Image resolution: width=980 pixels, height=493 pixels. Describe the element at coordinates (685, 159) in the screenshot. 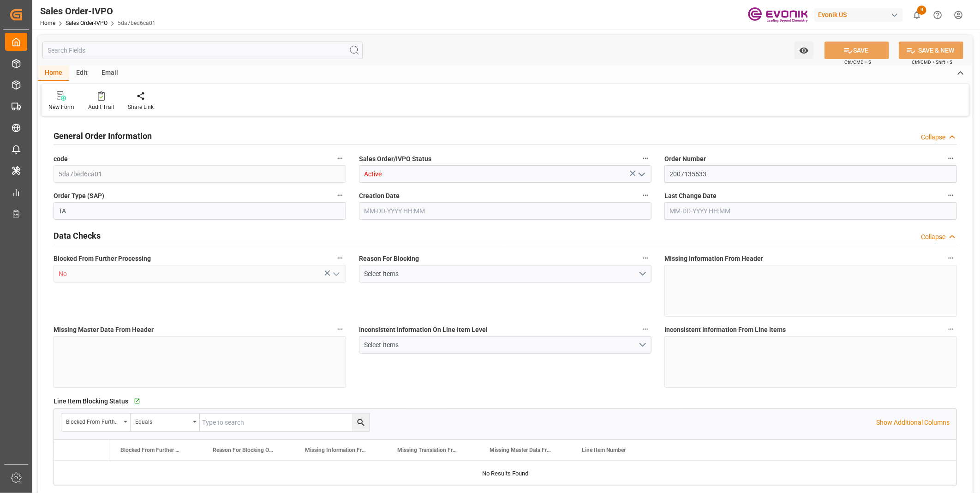

I see `span: Order Number` at that location.